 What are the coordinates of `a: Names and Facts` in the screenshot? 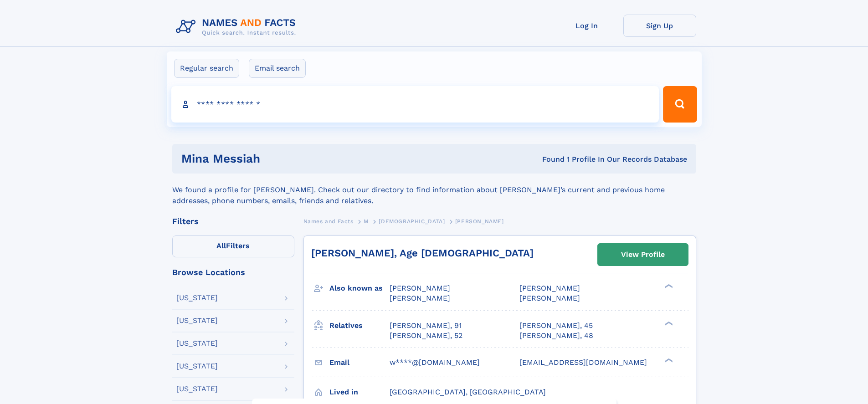 It's located at (328, 221).